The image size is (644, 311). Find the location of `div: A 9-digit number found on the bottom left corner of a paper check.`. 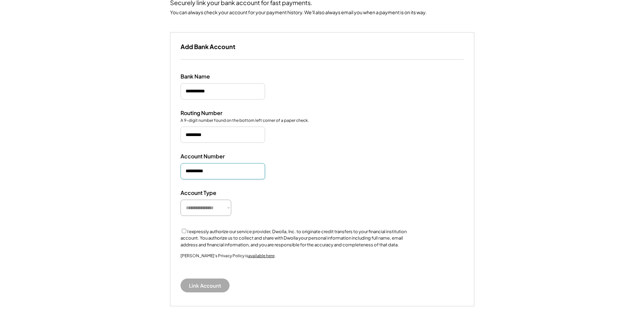

div: A 9-digit number found on the bottom left corner of a paper check. is located at coordinates (245, 121).